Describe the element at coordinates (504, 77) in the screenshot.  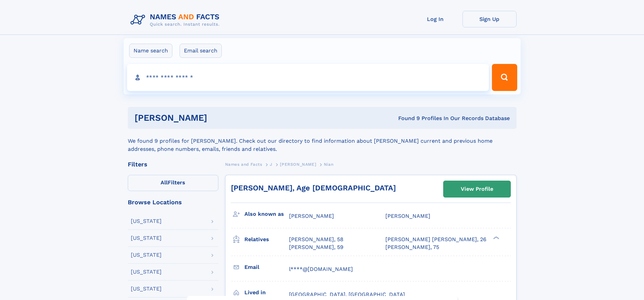
I see `button: Search Button` at that location.